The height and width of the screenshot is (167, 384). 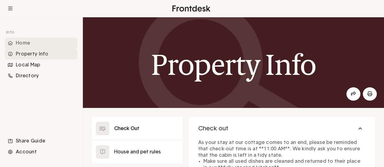 What do you see at coordinates (282, 129) in the screenshot?
I see `button: Check out` at bounding box center [282, 129].